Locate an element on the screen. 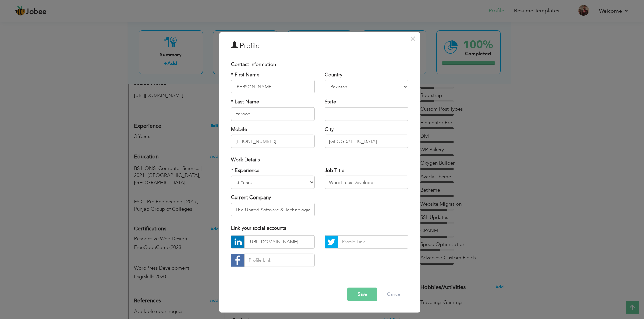 This screenshot has height=319, width=644. label: Country is located at coordinates (334, 75).